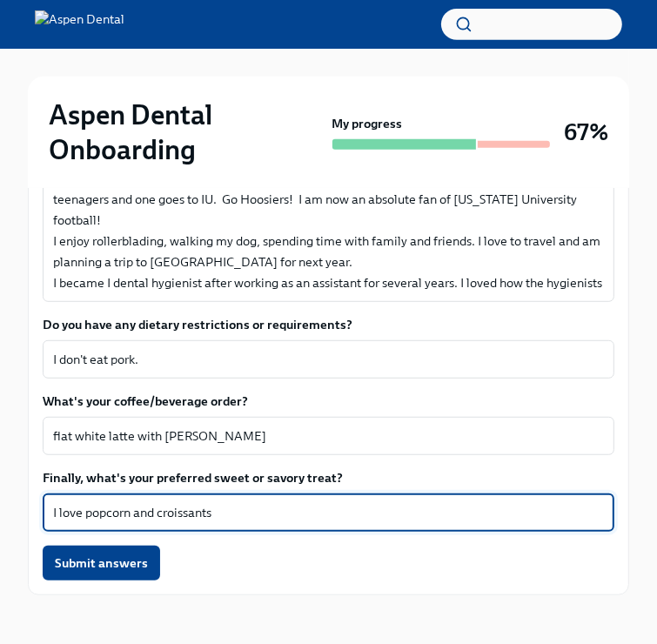 This screenshot has height=644, width=657. I want to click on h2: Aspen Dental Onboarding, so click(187, 132).